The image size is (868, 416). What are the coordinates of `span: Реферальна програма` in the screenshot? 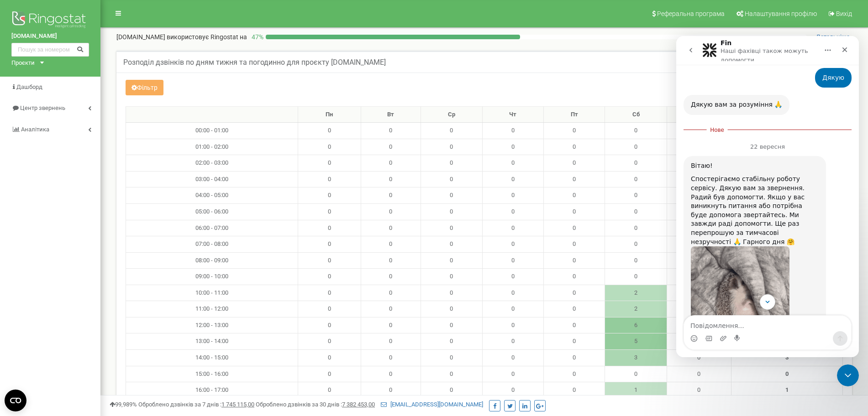 It's located at (691, 14).